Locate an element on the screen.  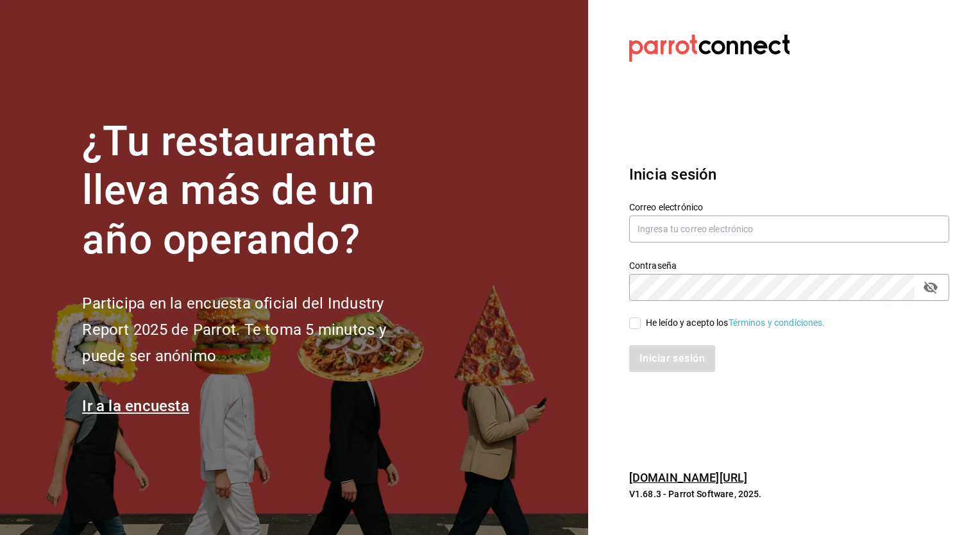
label: Correo electrónico is located at coordinates (789, 207).